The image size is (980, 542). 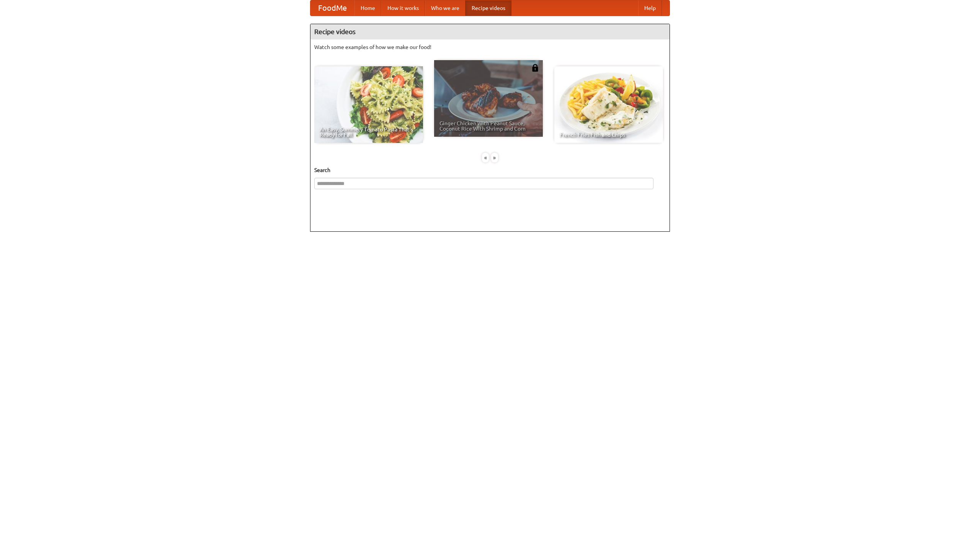 What do you see at coordinates (445, 8) in the screenshot?
I see `a: Who we are` at bounding box center [445, 8].